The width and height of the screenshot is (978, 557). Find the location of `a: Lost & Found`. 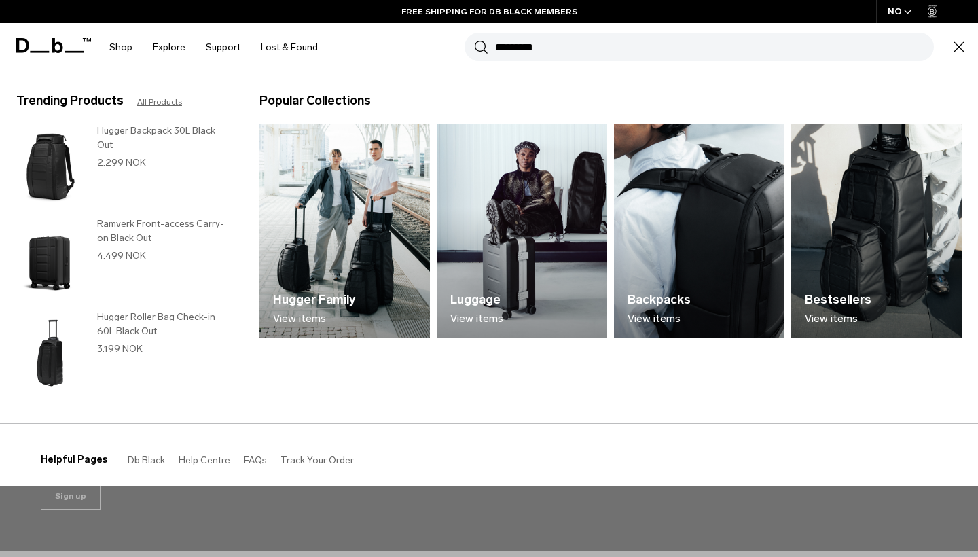

a: Lost & Found is located at coordinates (289, 47).